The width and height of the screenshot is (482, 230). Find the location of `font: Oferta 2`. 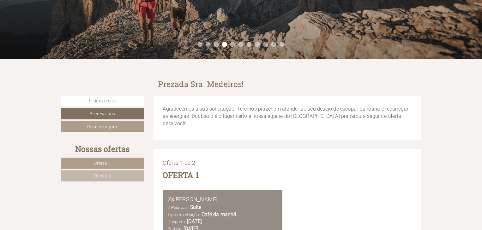

font: Oferta 2 is located at coordinates (102, 176).